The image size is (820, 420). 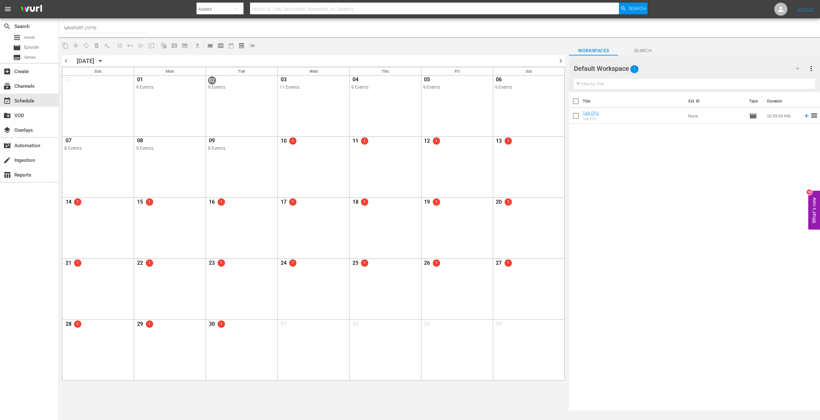 I want to click on span: more_vert, so click(x=811, y=69).